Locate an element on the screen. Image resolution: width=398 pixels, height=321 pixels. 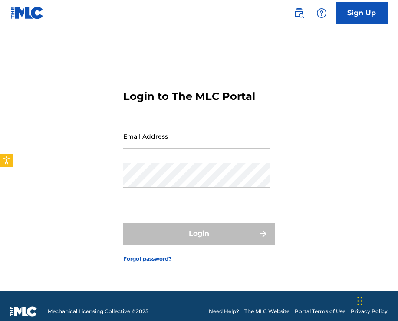
img: logo is located at coordinates (24, 311).